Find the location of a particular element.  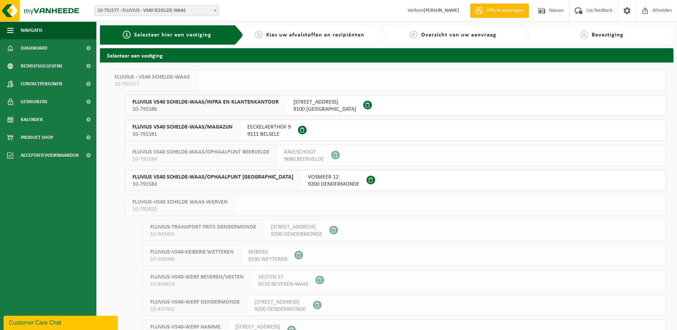

span: RAVESCHOOT is located at coordinates (304, 152).